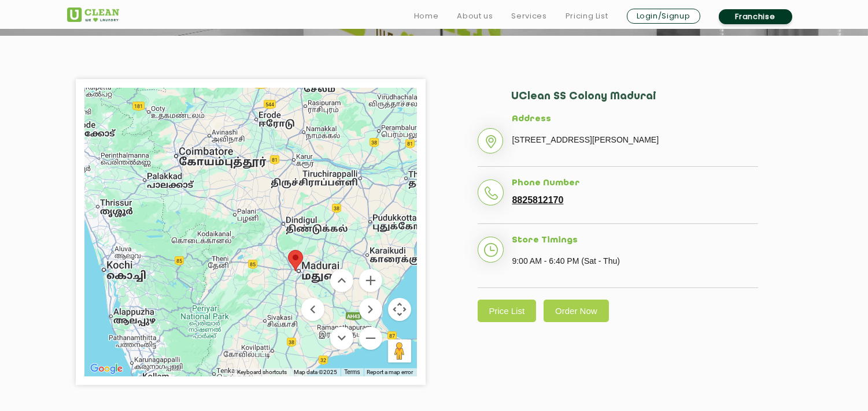 This screenshot has width=868, height=411. Describe the element at coordinates (474, 16) in the screenshot. I see `a: About us` at that location.